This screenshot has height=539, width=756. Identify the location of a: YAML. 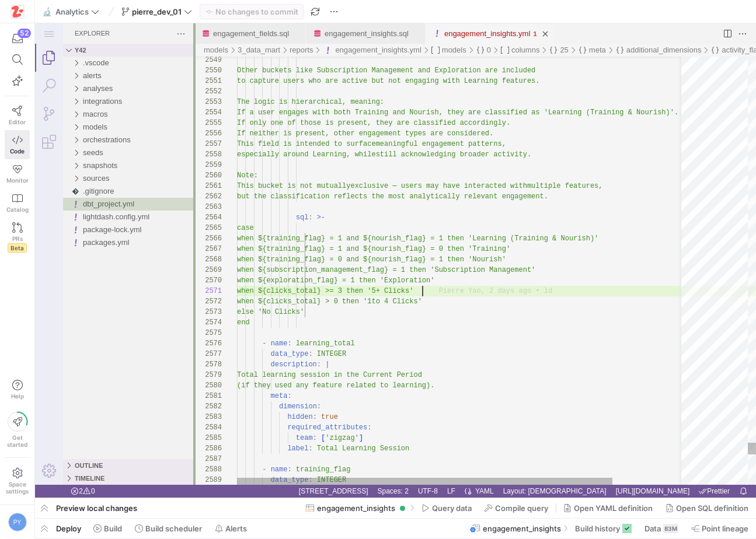
(450, 468).